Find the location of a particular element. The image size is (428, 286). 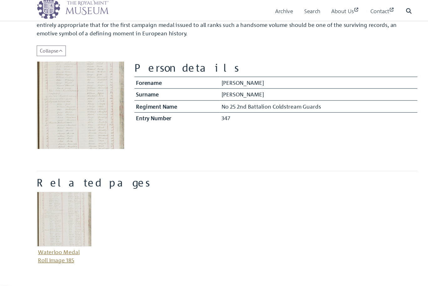

th: Surname is located at coordinates (168, 92).